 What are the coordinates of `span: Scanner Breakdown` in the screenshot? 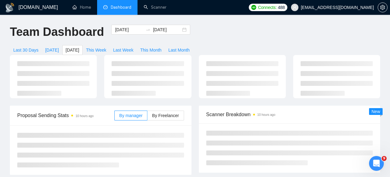 It's located at (290, 114).